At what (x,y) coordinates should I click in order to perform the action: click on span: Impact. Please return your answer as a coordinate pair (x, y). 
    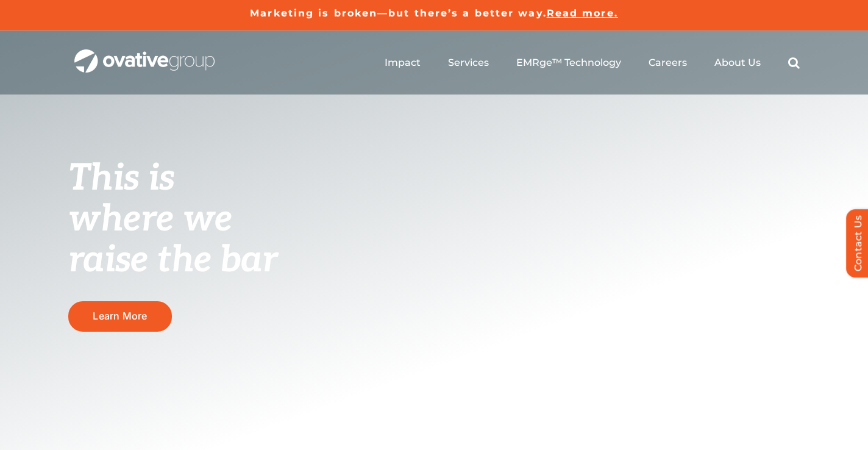
    Looking at the image, I should click on (403, 63).